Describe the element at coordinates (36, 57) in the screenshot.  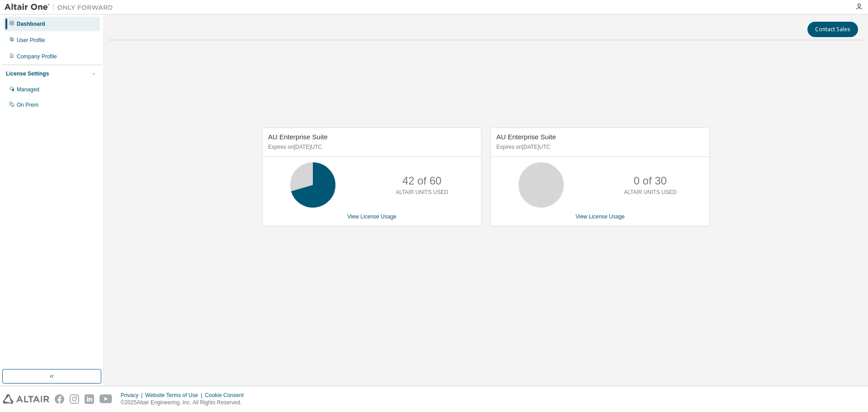
I see `div: Company Profile` at that location.